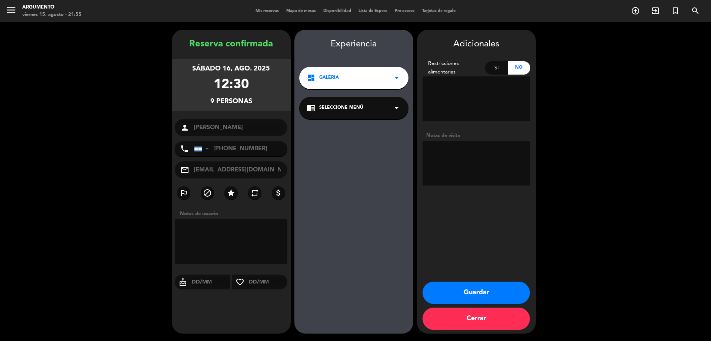 The height and width of the screenshot is (341, 711). What do you see at coordinates (255, 193) in the screenshot?
I see `i: repeat` at bounding box center [255, 193].